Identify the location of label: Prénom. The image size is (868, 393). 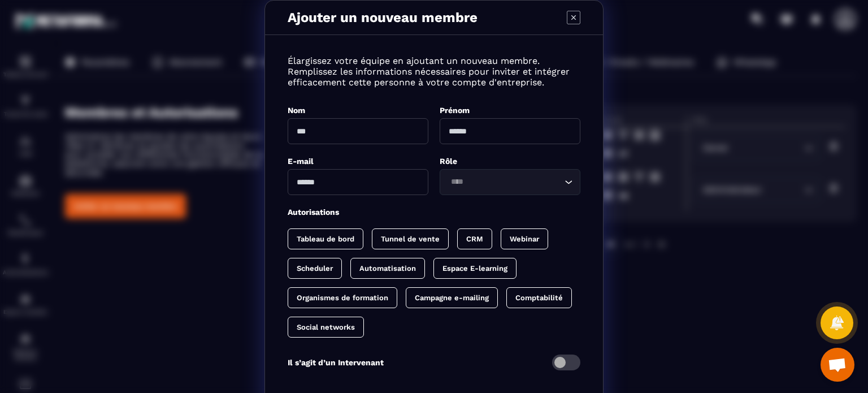
(454, 110).